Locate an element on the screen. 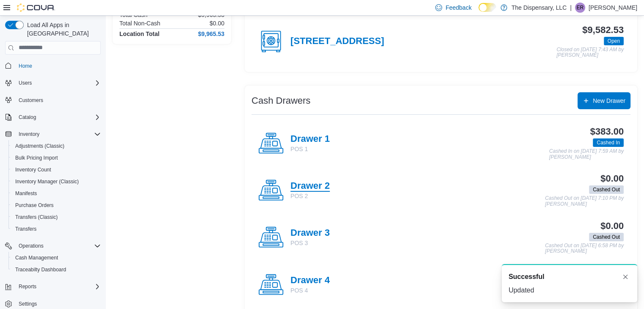 This screenshot has height=309, width=644. a: Home is located at coordinates (25, 66).